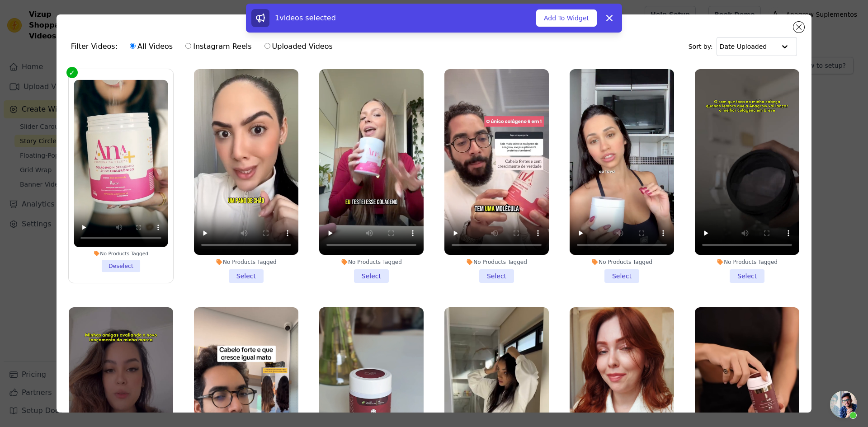 Image resolution: width=868 pixels, height=427 pixels. What do you see at coordinates (742, 47) in the screenshot?
I see `div: Sort by:` at bounding box center [742, 47].